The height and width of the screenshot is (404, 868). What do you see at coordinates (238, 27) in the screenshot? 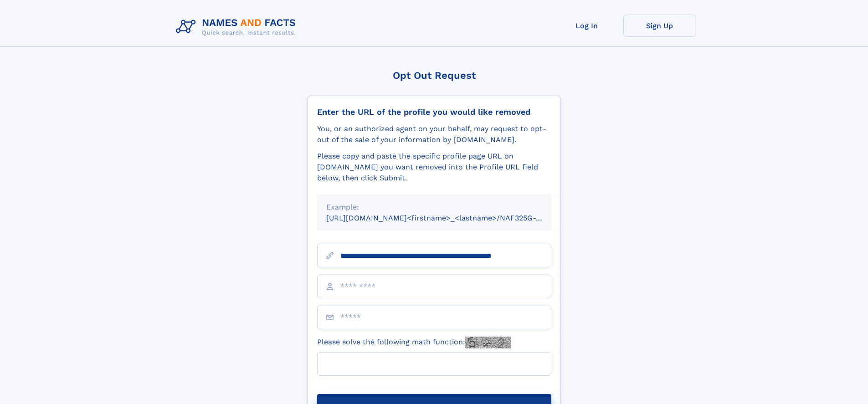
I see `img: Logo Names and Facts` at bounding box center [238, 27].